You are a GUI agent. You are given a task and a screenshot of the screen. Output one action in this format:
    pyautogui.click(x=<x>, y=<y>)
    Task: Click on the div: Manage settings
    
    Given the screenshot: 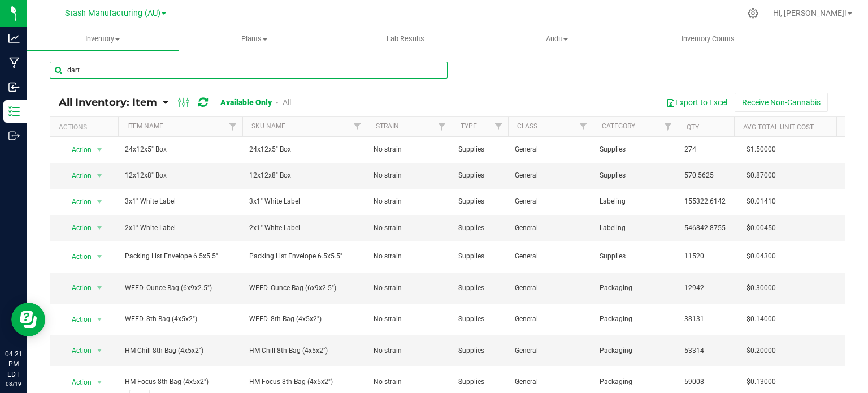 What is the action you would take?
    pyautogui.click(x=753, y=13)
    